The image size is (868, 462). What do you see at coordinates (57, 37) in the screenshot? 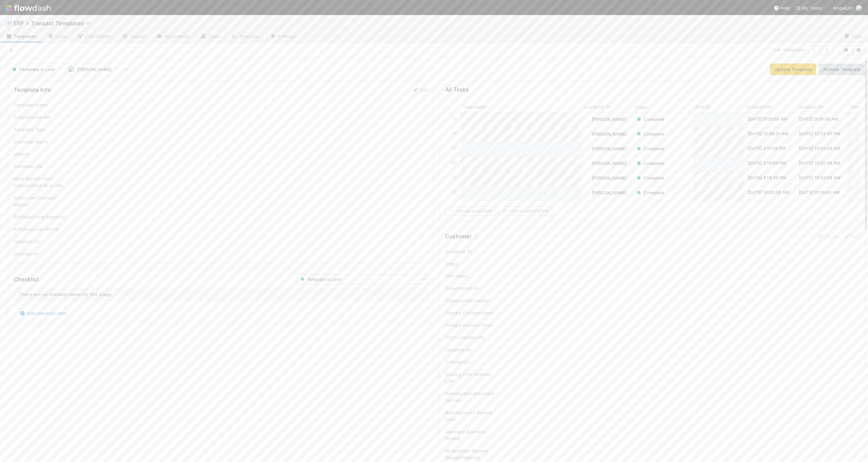
I see `a: Data` at bounding box center [57, 37].